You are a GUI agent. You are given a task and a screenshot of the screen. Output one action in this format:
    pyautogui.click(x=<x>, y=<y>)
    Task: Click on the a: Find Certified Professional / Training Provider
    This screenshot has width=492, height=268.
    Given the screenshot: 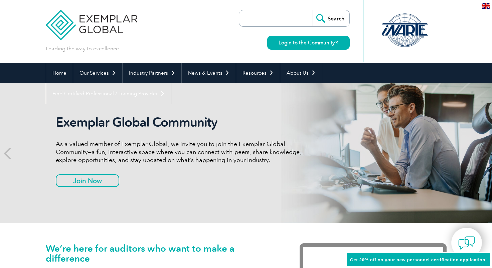 What is the action you would take?
    pyautogui.click(x=109, y=94)
    